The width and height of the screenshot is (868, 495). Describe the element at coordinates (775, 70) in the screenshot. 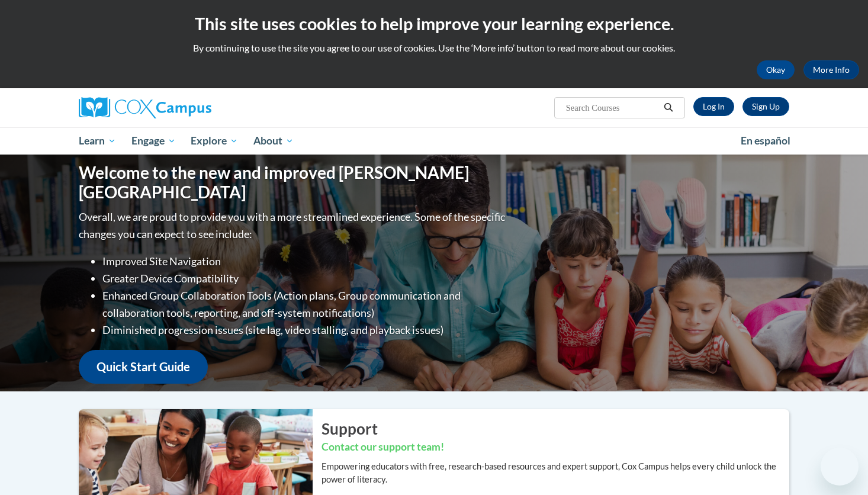

I see `button: Okay` at that location.